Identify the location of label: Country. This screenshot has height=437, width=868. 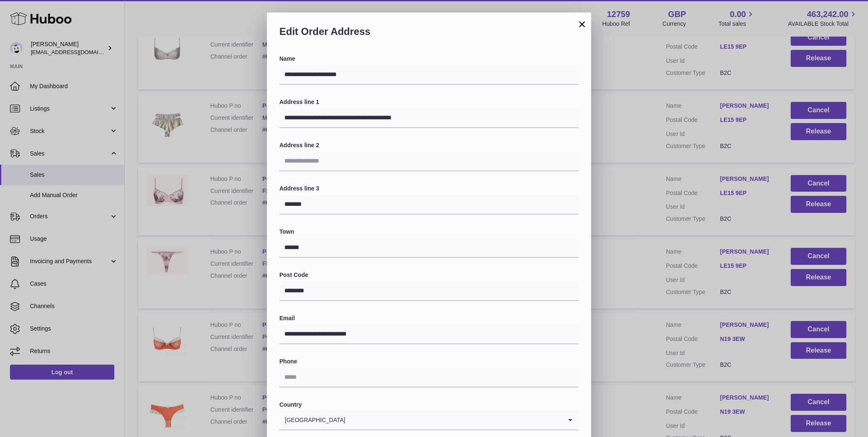
(429, 404).